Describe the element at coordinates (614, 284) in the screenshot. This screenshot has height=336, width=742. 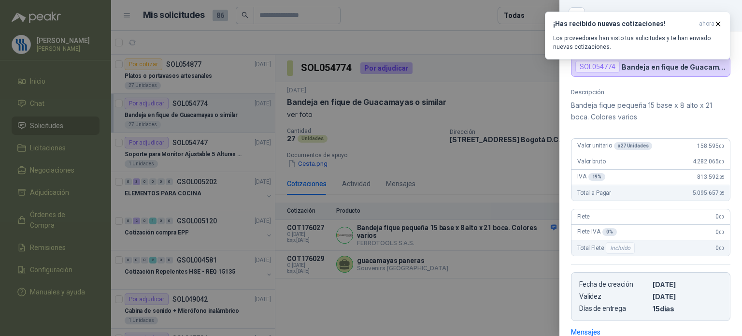
I see `p: Fecha de creación` at that location.